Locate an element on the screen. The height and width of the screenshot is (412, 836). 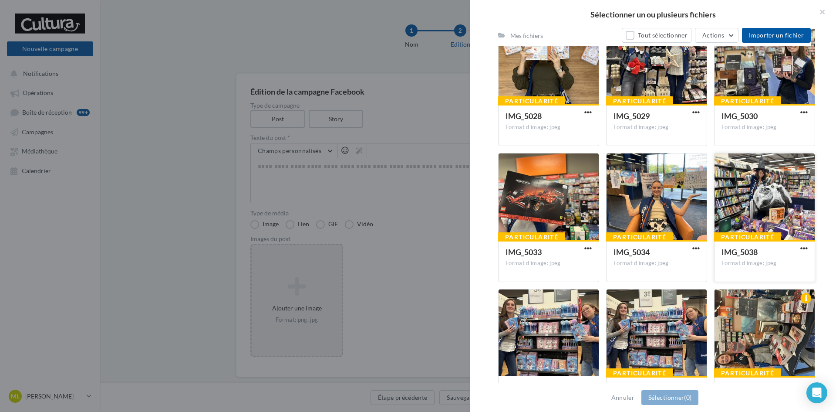
div: Open Intercom Messenger is located at coordinates (817, 393).